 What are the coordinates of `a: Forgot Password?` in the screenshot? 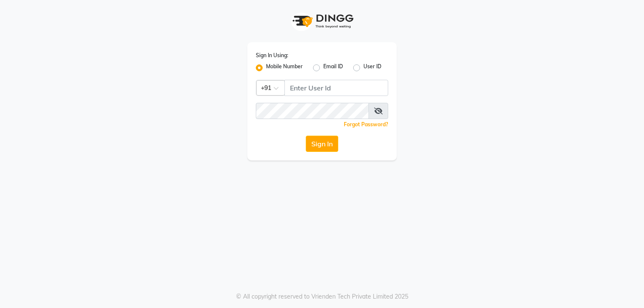 It's located at (366, 124).